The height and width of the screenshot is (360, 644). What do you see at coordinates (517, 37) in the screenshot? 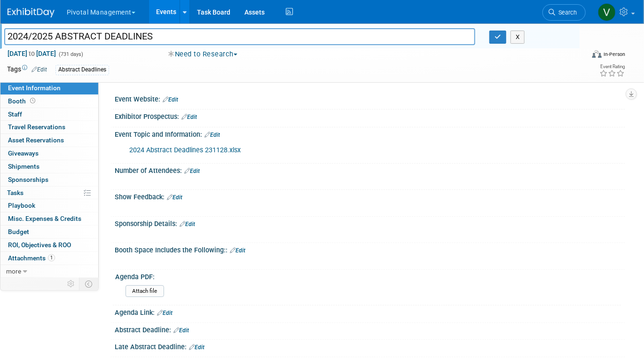
I see `button: X` at bounding box center [517, 37].